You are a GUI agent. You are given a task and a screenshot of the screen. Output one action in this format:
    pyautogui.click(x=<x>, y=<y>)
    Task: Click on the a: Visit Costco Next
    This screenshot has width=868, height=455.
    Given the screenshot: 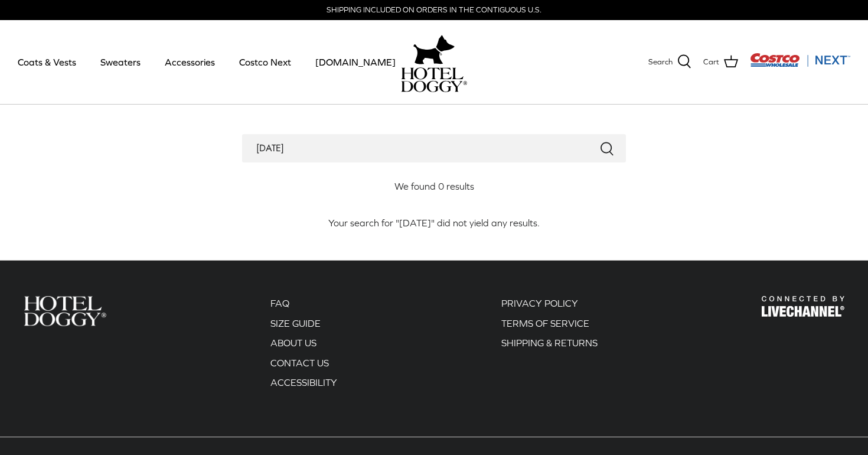 What is the action you would take?
    pyautogui.click(x=801, y=65)
    